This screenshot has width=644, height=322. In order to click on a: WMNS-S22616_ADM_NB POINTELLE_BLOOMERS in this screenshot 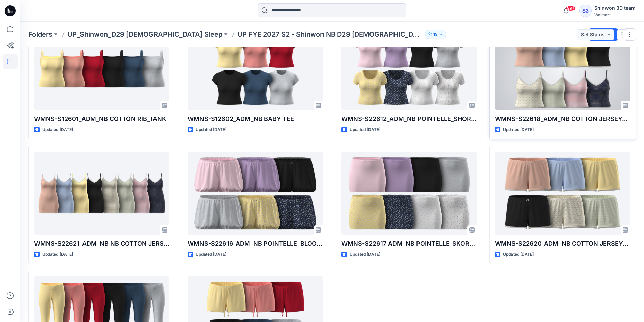, I will do `click(255, 193)`.